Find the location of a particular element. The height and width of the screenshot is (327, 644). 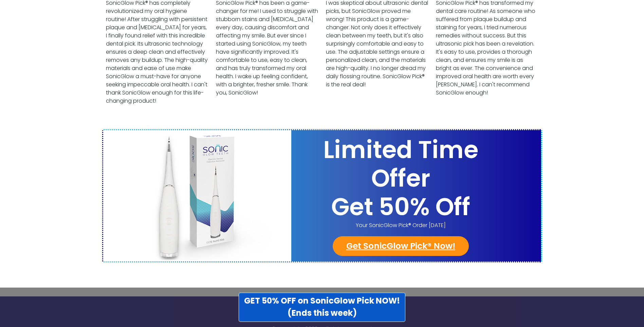

strong: GET 50% OFF on SonicGlow Pick NOW! (Ends this week) is located at coordinates (322, 306).